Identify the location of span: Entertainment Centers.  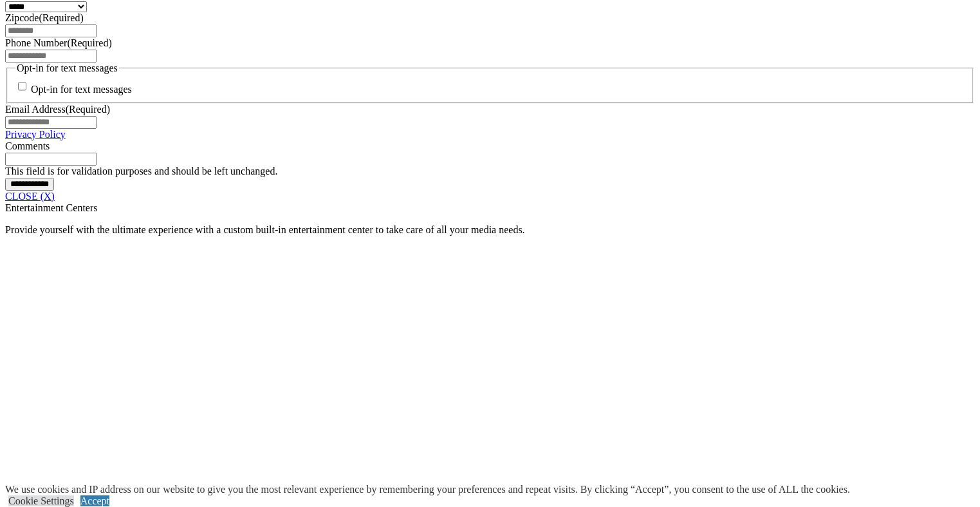
(52, 207).